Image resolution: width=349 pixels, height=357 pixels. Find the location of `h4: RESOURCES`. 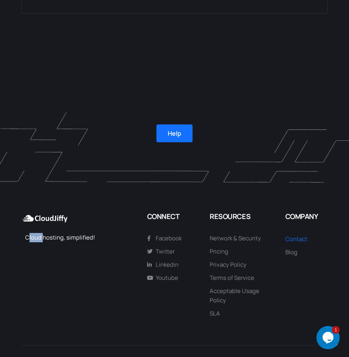

h4: RESOURCES is located at coordinates (243, 217).